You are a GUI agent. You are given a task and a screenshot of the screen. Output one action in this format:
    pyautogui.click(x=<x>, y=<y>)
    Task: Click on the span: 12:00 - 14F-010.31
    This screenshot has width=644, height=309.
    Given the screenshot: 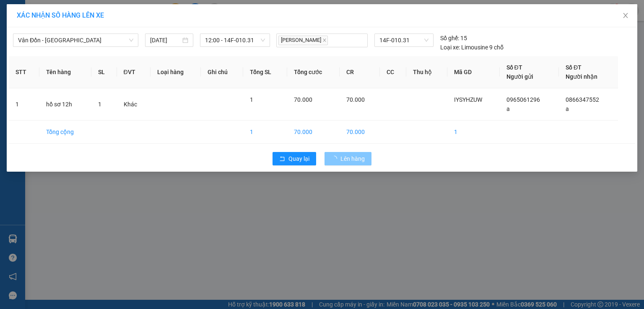 What is the action you would take?
    pyautogui.click(x=235, y=40)
    